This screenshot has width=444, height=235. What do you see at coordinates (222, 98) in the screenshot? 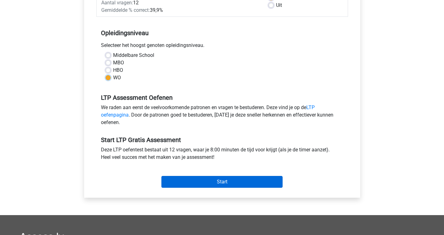
I see `h5: LTP Assessment Oefenen` at bounding box center [222, 98].